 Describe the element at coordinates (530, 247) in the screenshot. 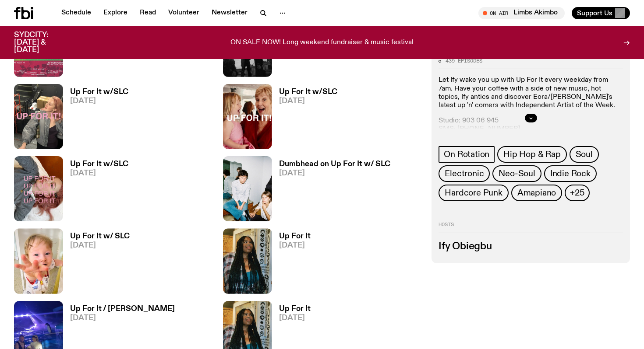

I see `h3: Ify Obiegbu` at that location.